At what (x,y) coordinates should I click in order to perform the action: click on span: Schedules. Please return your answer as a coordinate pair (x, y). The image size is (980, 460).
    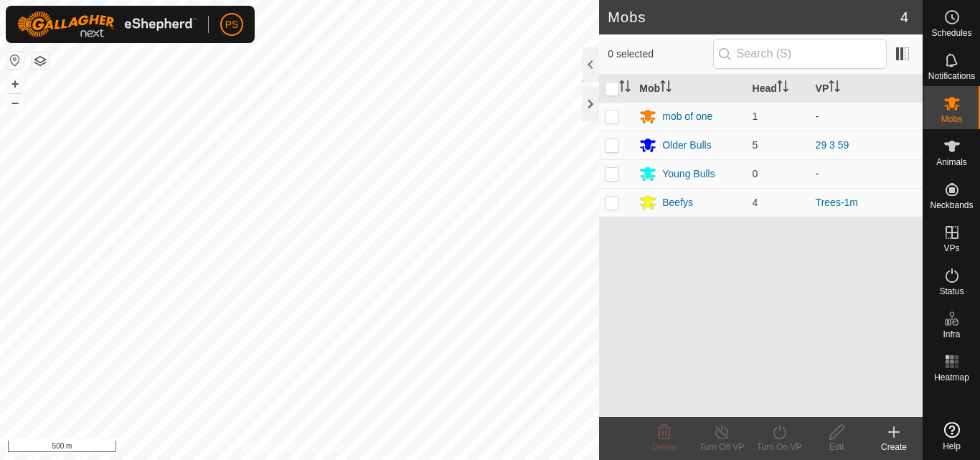
    Looking at the image, I should click on (951, 33).